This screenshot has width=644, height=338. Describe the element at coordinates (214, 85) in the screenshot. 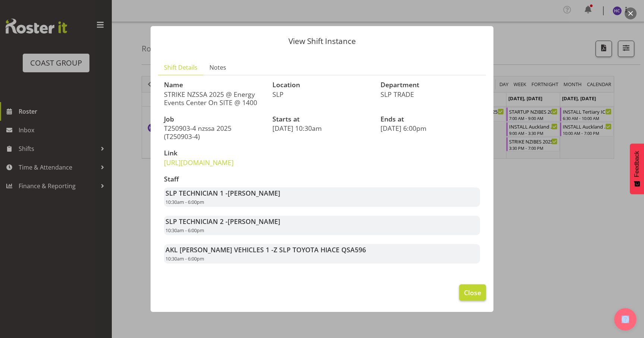

I see `h3: Name` at that location.